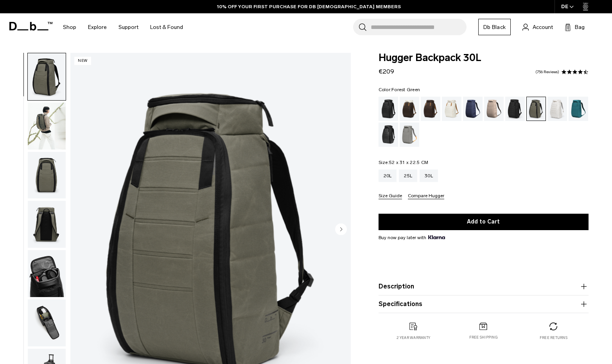  What do you see at coordinates (553, 338) in the screenshot?
I see `p: Free returns` at bounding box center [553, 338].